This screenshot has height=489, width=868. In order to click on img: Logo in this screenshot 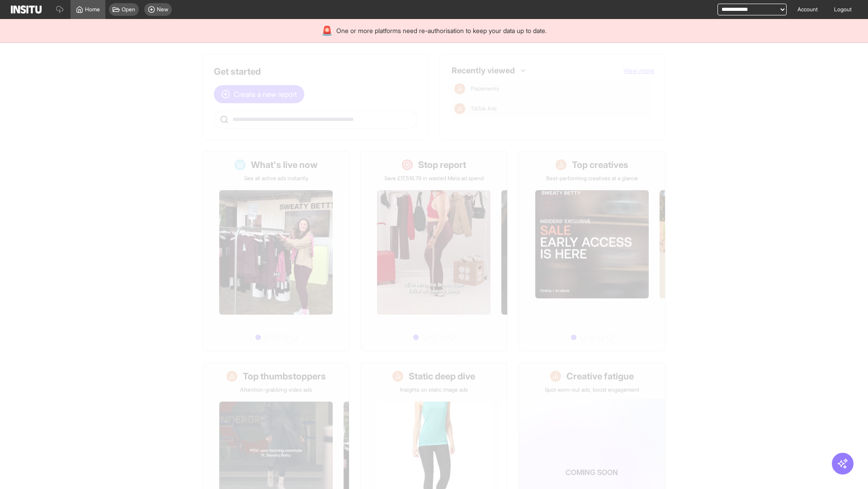, I will do `click(26, 9)`.